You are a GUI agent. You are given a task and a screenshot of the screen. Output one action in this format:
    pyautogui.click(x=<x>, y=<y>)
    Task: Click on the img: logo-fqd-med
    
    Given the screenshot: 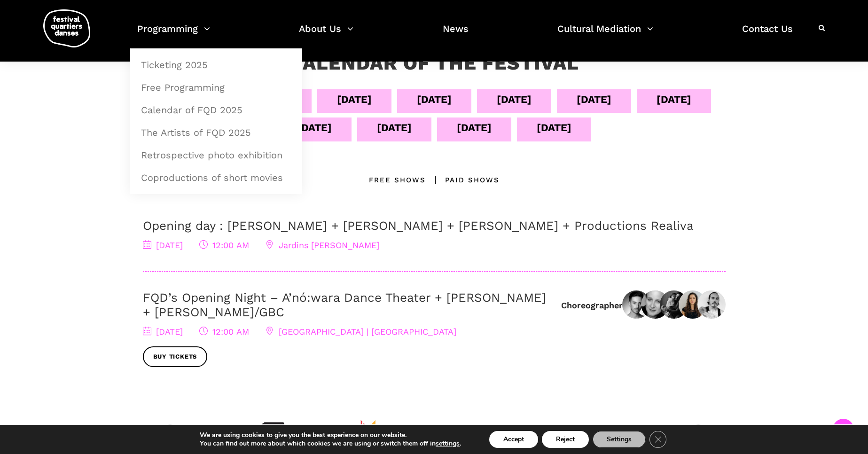 What is the action you would take?
    pyautogui.click(x=67, y=28)
    